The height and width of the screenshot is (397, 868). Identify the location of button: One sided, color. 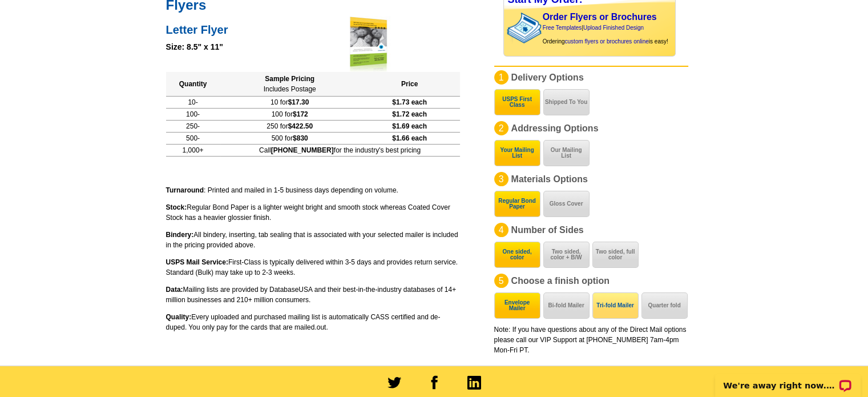
(517, 254).